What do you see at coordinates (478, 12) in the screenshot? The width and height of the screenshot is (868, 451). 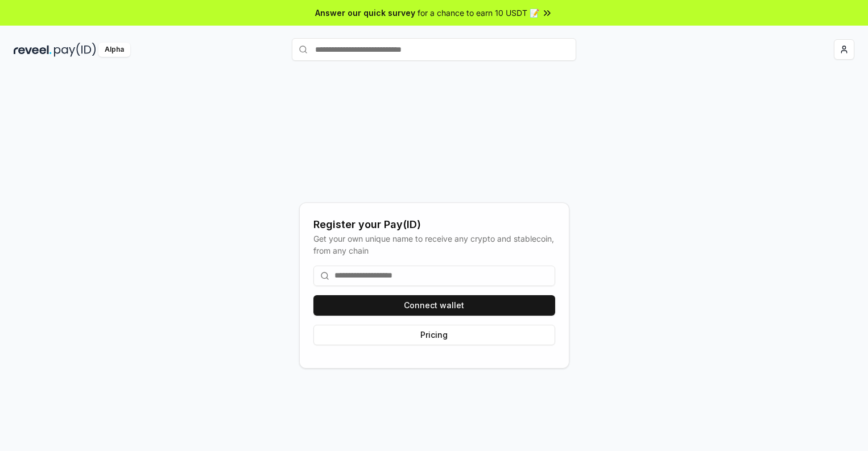 I see `span: for a chance to earn 10 USDT 📝` at bounding box center [478, 12].